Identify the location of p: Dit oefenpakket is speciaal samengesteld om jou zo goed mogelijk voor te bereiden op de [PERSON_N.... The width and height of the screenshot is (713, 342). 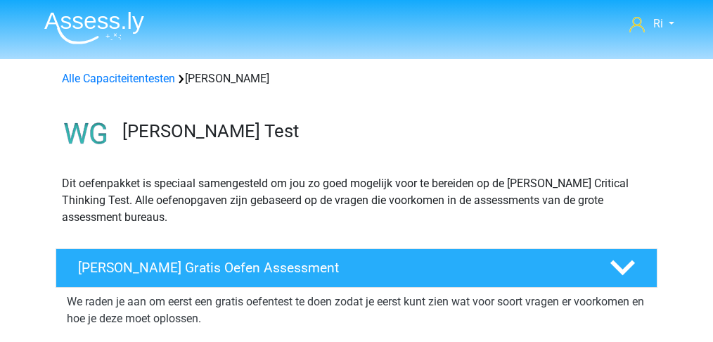
(356, 200).